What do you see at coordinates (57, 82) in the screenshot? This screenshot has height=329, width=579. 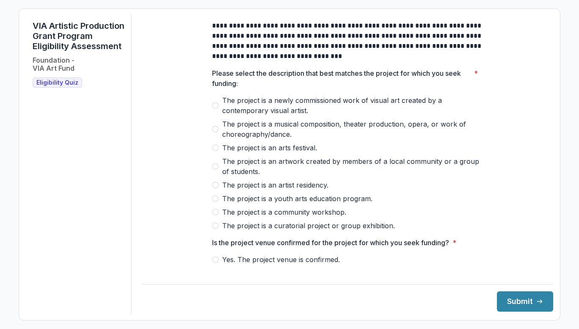 I see `span: Eligibility Quiz` at bounding box center [57, 82].